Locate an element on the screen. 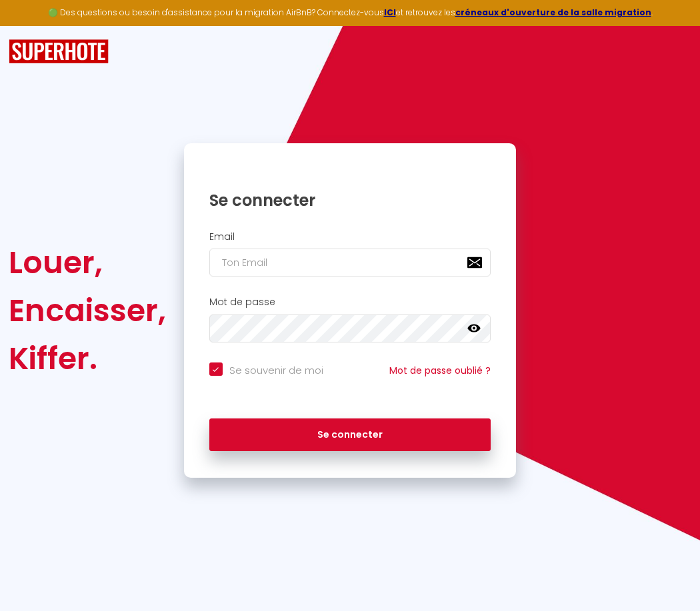  div: Louer, is located at coordinates (87, 263).